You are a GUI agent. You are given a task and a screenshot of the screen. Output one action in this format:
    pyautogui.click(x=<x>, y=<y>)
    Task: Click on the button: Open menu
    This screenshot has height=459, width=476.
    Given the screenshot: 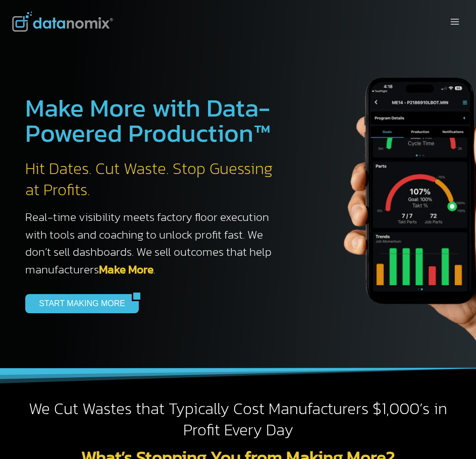 What is the action you would take?
    pyautogui.click(x=454, y=21)
    